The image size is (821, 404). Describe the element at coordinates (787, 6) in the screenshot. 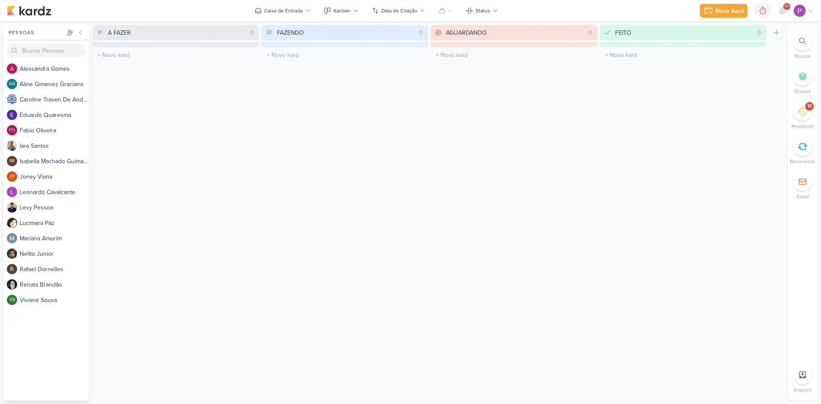

I see `span: 9+` at that location.